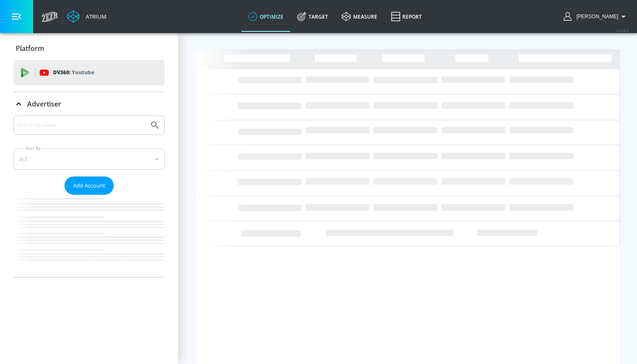 The width and height of the screenshot is (637, 364). What do you see at coordinates (89, 186) in the screenshot?
I see `span: Add Account` at bounding box center [89, 186].